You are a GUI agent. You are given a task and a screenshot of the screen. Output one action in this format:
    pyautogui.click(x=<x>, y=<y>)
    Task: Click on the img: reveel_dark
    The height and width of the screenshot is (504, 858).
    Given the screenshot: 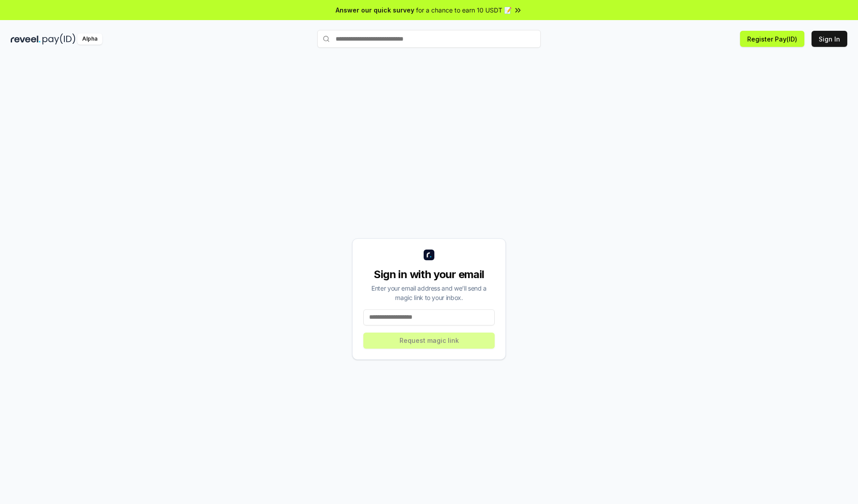 What is the action you would take?
    pyautogui.click(x=25, y=39)
    